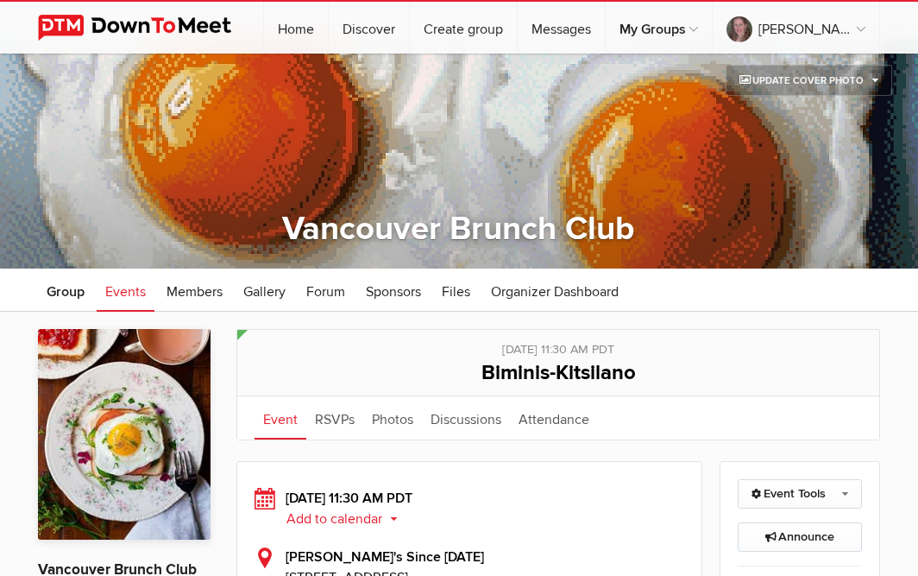  Describe the element at coordinates (194, 290) in the screenshot. I see `a: Members` at that location.